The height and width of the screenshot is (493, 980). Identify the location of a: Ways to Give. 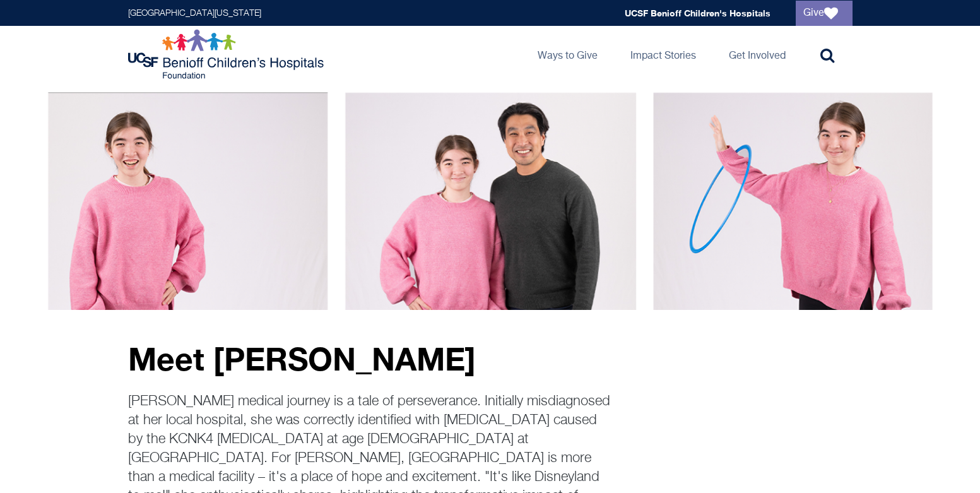
(568, 54).